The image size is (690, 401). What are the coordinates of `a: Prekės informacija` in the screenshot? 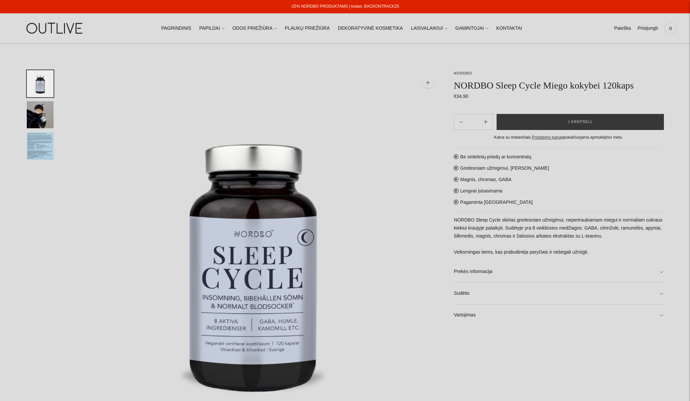 It's located at (558, 272).